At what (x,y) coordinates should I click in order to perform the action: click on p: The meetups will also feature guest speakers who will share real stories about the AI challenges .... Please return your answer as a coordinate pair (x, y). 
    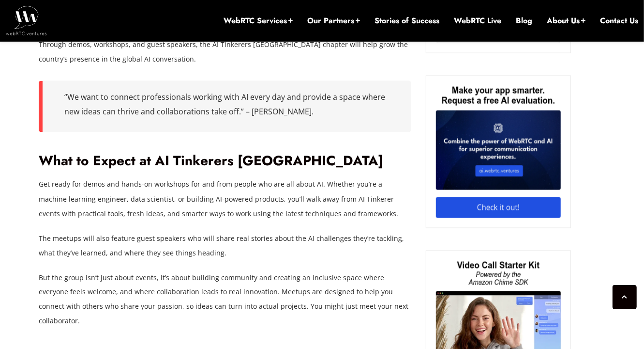
    Looking at the image, I should click on (225, 246).